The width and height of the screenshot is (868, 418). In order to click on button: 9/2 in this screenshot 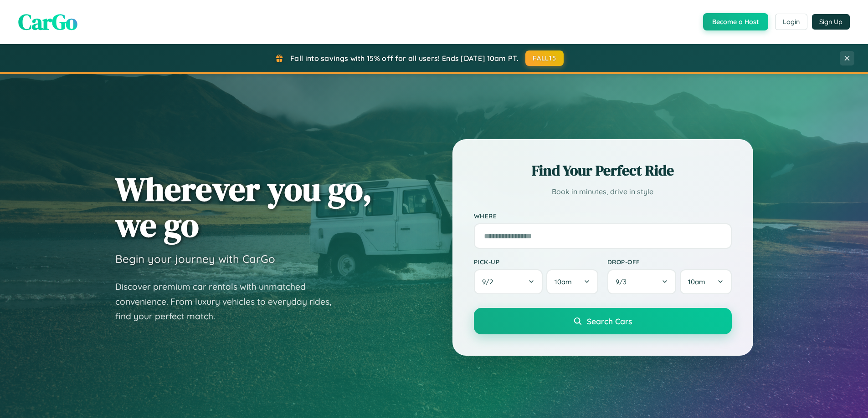, I will do `click(509, 281)`.